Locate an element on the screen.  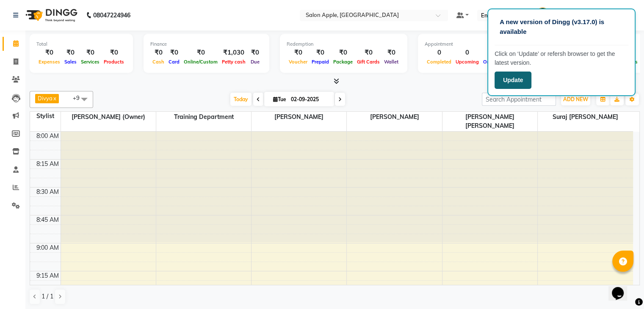
div: Stylist is located at coordinates (45, 116).